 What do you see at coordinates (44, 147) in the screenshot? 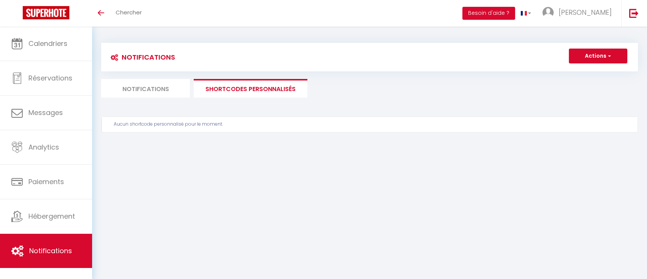
I see `span: Analytics` at bounding box center [44, 147].